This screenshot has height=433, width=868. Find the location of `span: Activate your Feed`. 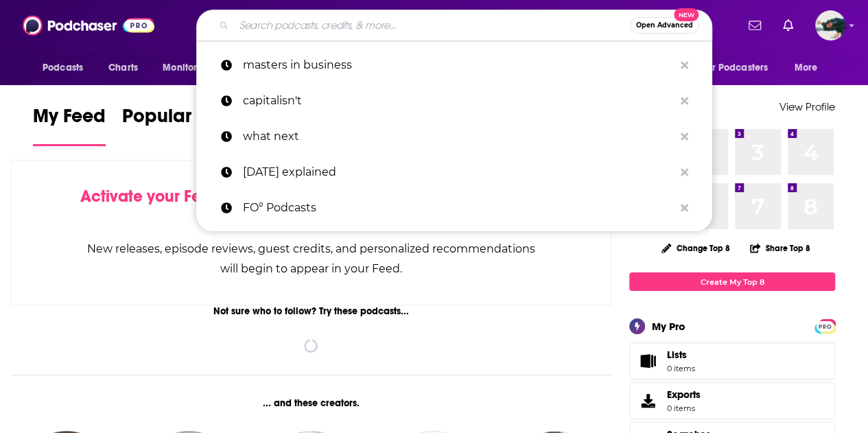

span: Activate your Feed is located at coordinates (150, 196).